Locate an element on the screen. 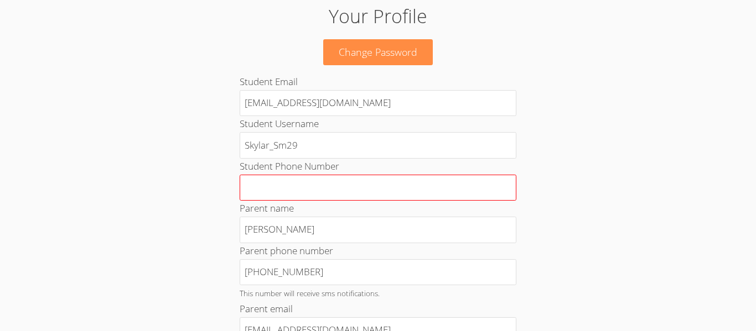 This screenshot has width=756, height=331. label: Student Username is located at coordinates (279, 123).